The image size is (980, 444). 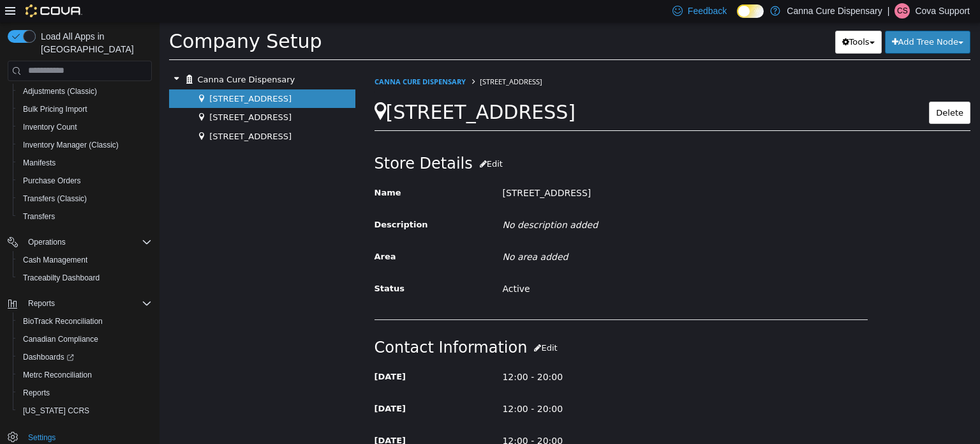 What do you see at coordinates (768, 20) in the screenshot?
I see `button: Add Tree Node` at bounding box center [768, 20].